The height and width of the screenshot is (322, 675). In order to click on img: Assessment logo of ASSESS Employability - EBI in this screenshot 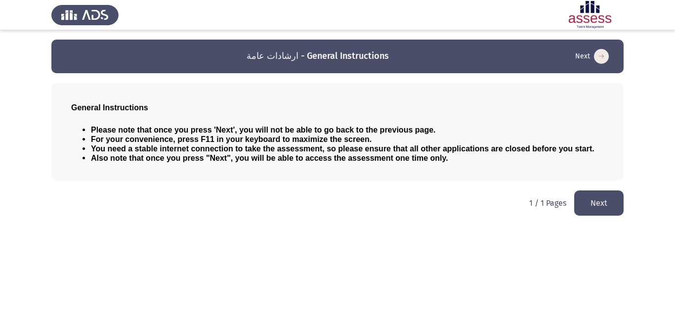, I will do `click(590, 15)`.